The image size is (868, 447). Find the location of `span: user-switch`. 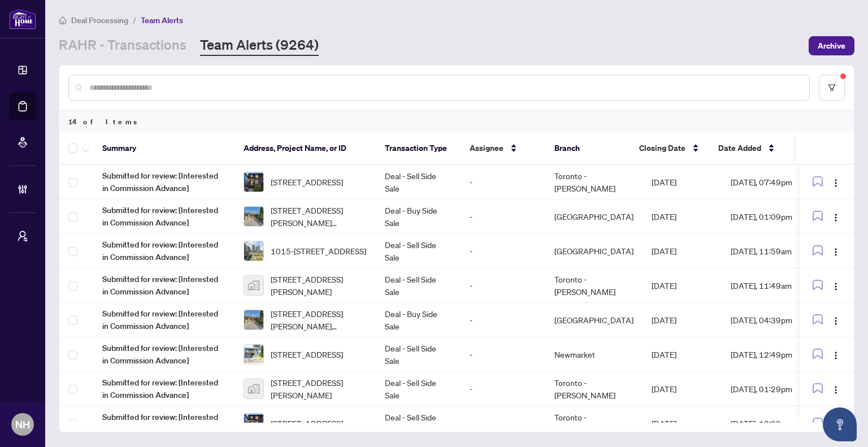

span: user-switch is located at coordinates (22, 237).